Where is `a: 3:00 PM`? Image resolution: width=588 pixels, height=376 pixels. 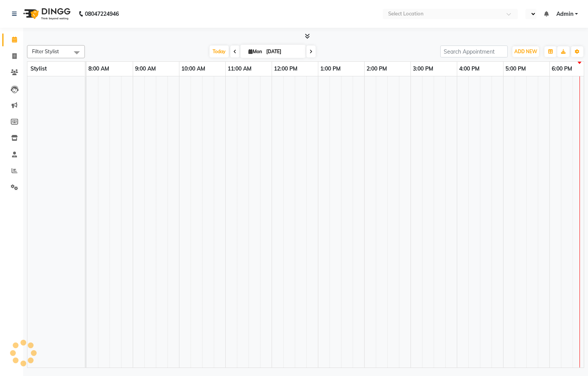 a: 3:00 PM is located at coordinates (423, 69).